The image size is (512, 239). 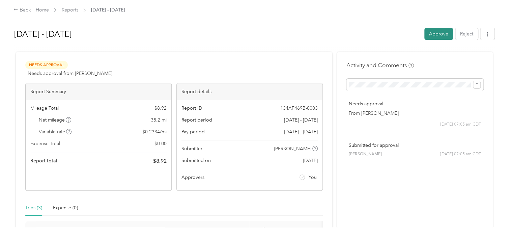 I want to click on span: Submitted on, so click(x=196, y=160).